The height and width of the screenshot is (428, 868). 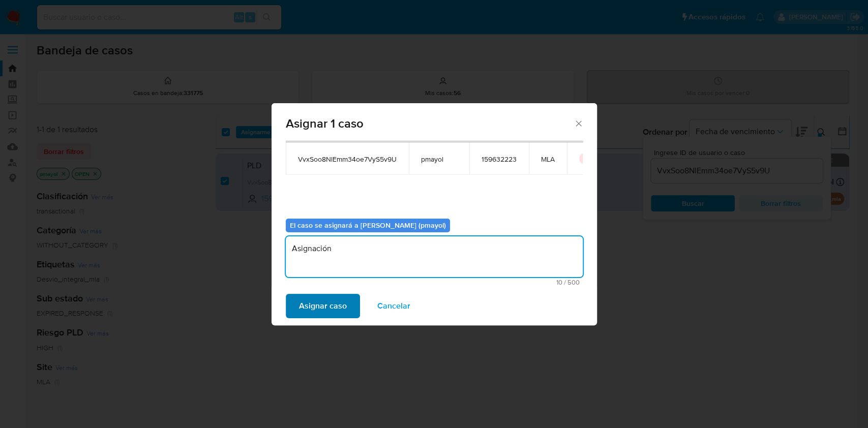 I want to click on span: Asignar 1 caso, so click(x=429, y=123).